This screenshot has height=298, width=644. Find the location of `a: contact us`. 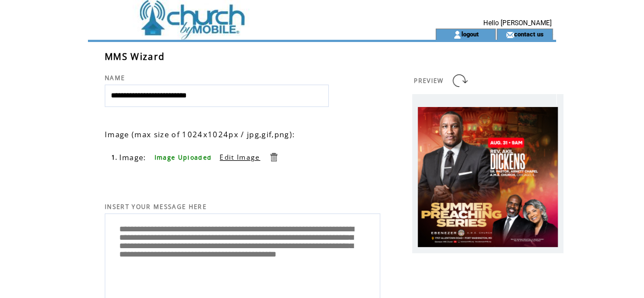

a: contact us is located at coordinates (528, 34).